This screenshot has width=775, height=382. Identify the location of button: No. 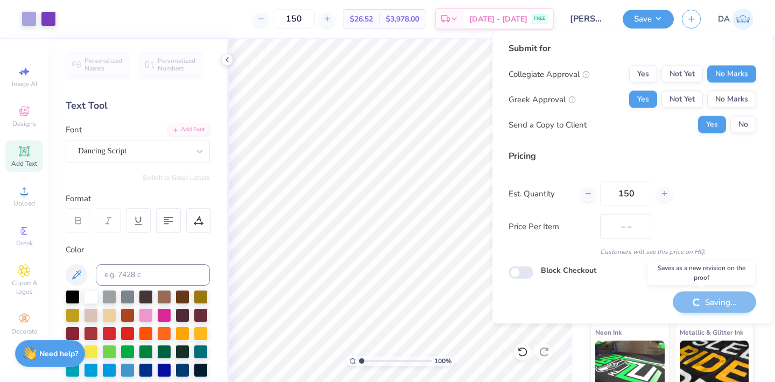
(743, 125).